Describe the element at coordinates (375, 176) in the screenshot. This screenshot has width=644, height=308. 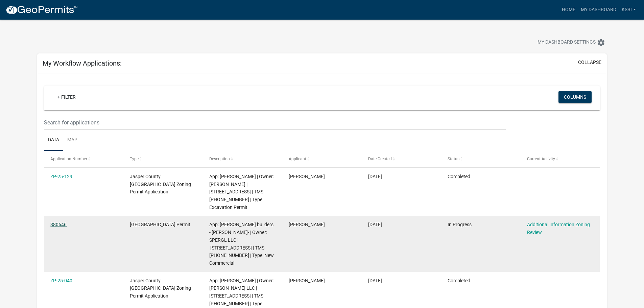
I see `span: 03/04/2025` at that location.